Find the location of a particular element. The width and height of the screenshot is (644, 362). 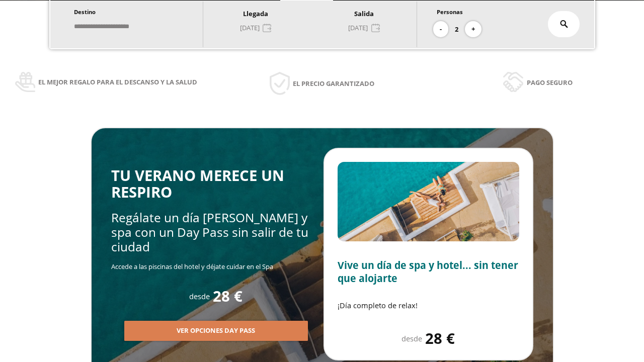

span: Destino is located at coordinates (84, 11).